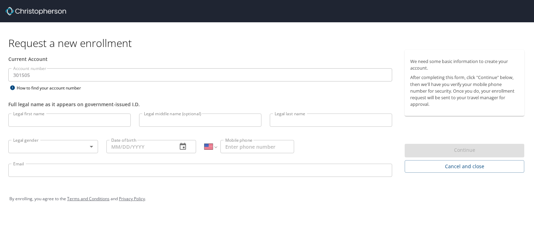 This screenshot has width=534, height=242. Describe the element at coordinates (465, 166) in the screenshot. I see `button: Cancel and close` at that location.